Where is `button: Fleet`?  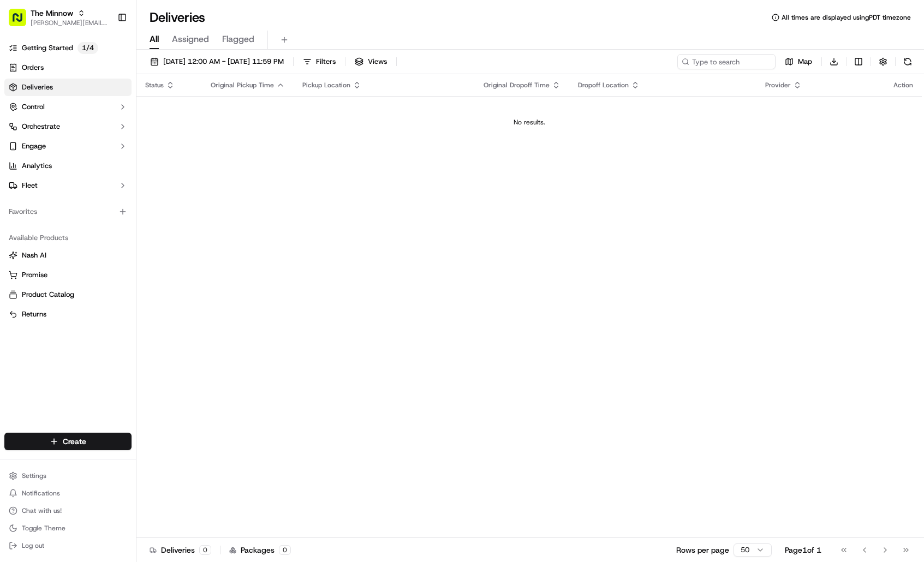 button: Fleet is located at coordinates (68, 186).